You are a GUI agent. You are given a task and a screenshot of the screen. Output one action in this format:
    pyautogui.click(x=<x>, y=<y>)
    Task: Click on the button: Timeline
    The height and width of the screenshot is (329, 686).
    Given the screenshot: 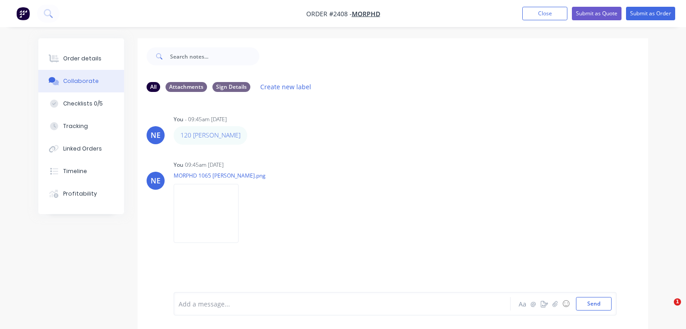 What is the action you would take?
    pyautogui.click(x=81, y=171)
    